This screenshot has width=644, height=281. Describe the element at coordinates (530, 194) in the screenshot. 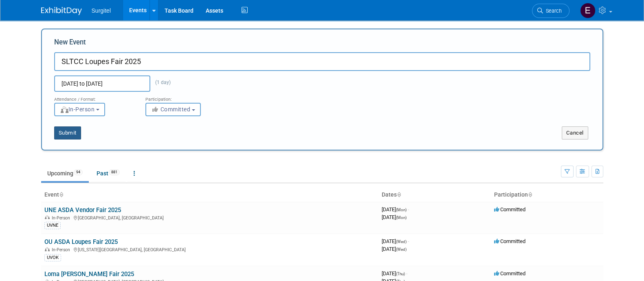

I see `a: Sort by Participation Type` at that location.